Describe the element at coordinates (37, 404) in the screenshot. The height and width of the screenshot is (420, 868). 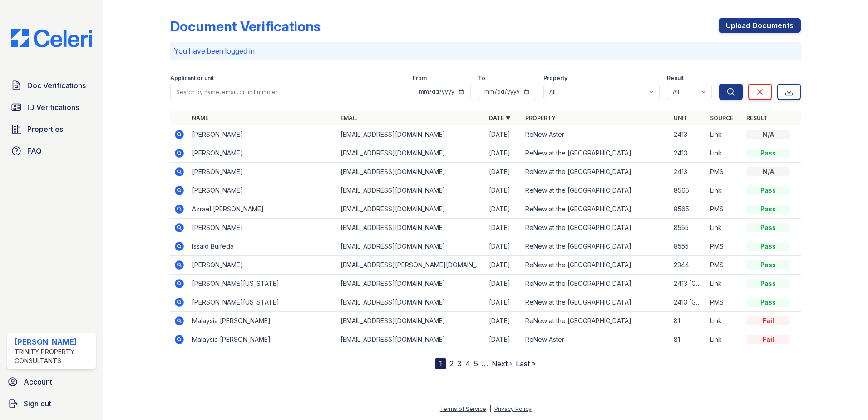
I see `span: Sign out` at that location.